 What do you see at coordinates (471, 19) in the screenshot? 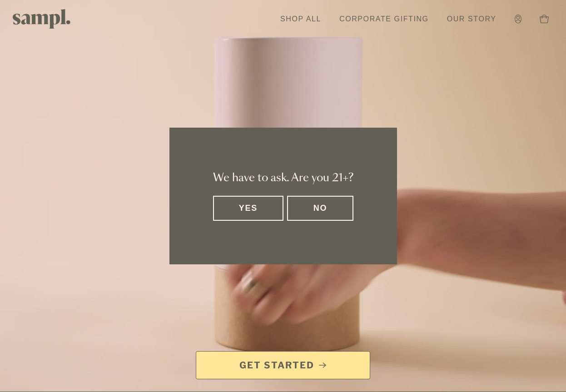
I see `a: Our Story` at bounding box center [471, 19].